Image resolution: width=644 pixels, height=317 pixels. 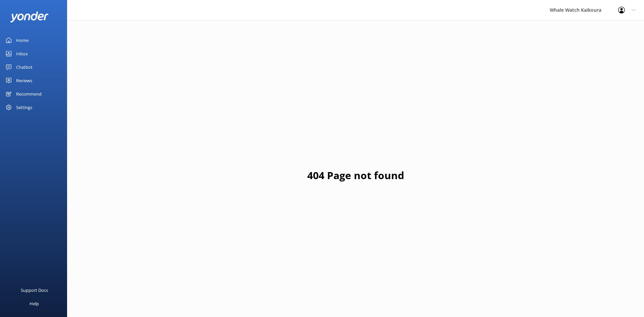 What do you see at coordinates (34, 304) in the screenshot?
I see `div: Help` at bounding box center [34, 304].